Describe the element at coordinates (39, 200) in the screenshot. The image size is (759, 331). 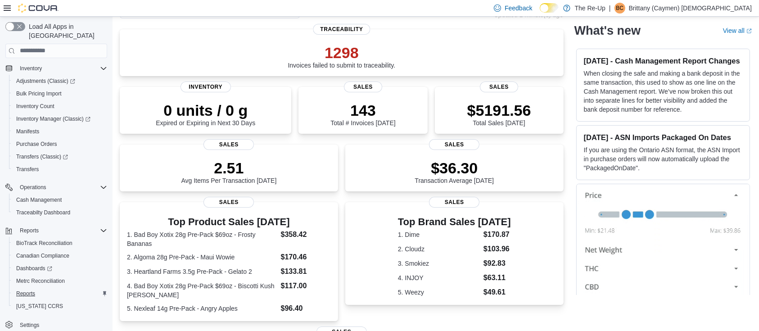
I see `a: Cash Management` at that location.